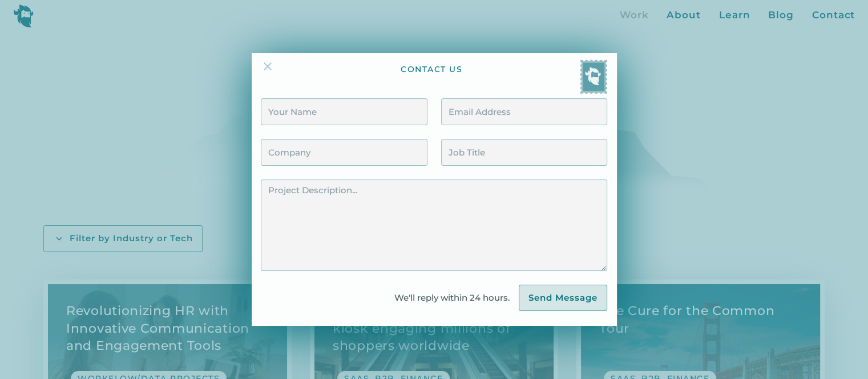 Image resolution: width=868 pixels, height=379 pixels. I want to click on form: Contact Form, so click(433, 205).